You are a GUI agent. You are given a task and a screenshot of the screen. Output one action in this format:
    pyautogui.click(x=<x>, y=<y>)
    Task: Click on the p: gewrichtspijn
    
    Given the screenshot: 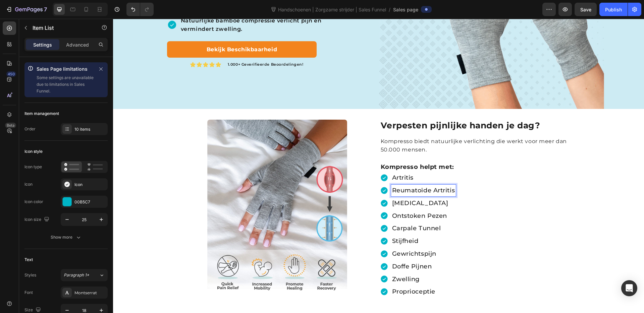 What is the action you would take?
    pyautogui.click(x=311, y=235)
    